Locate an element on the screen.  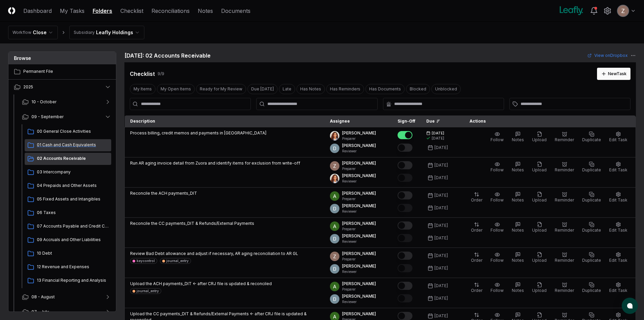
a: 01 Cash and Cash Equivalents is located at coordinates (68, 145).